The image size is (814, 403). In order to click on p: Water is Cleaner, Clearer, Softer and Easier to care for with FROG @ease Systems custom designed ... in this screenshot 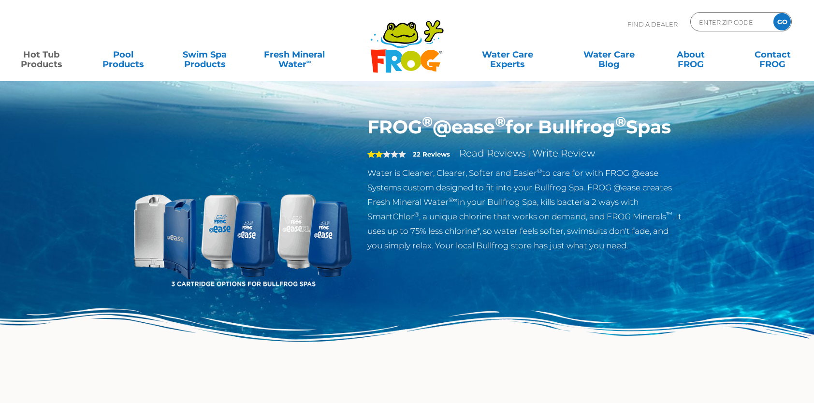, I will do `click(525, 209)`.